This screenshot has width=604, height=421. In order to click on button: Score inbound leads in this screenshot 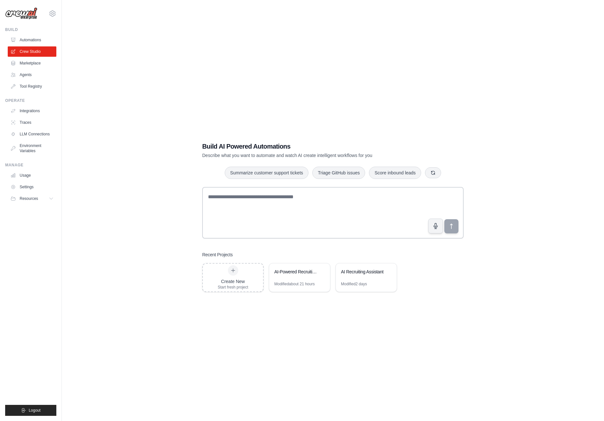, I will do `click(395, 173)`.